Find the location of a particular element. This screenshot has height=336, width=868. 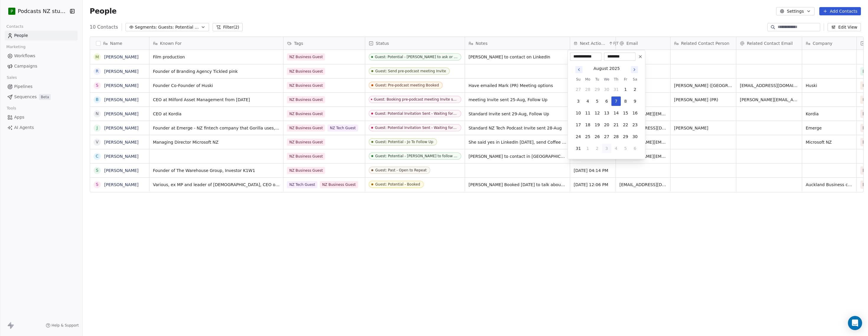

th: Tuesday is located at coordinates (597, 80).